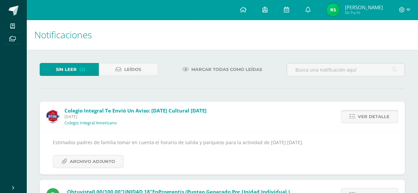  I want to click on div: Estimados padres de familia tomar en cuenta el horario de salida y parqueos para la actividad de ..., so click(222, 153).